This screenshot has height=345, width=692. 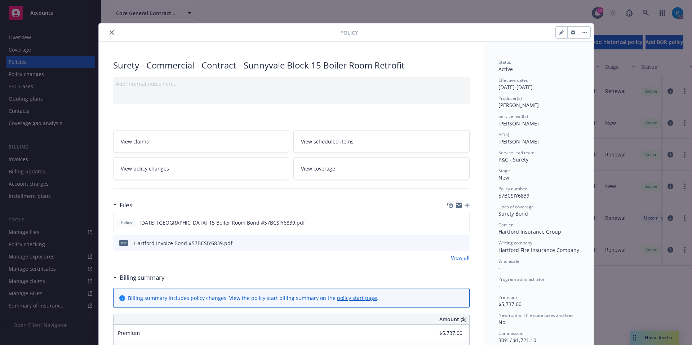 I want to click on span: Amount ($), so click(x=453, y=319).